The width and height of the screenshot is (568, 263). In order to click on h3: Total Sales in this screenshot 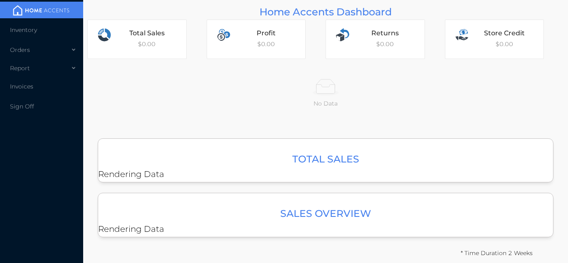, I will do `click(325, 159)`.